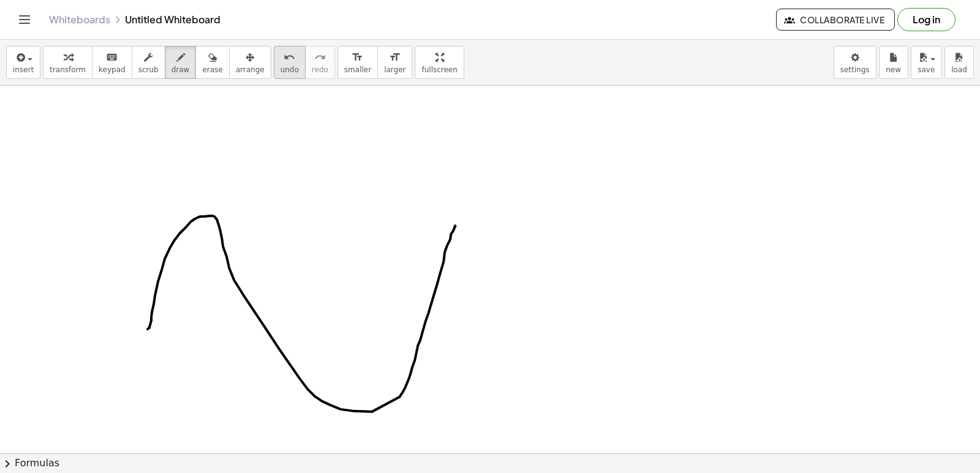  I want to click on span: fullscreen, so click(439, 70).